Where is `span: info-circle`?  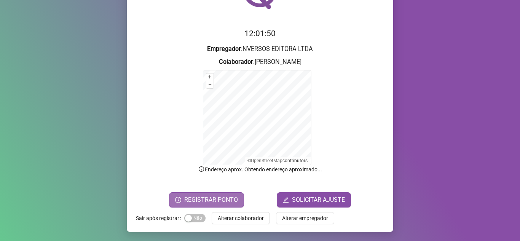 span: info-circle is located at coordinates (201, 169).